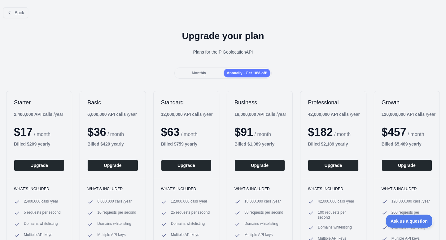 The width and height of the screenshot is (446, 240). Describe the element at coordinates (394, 132) in the screenshot. I see `span: $ 457` at that location.